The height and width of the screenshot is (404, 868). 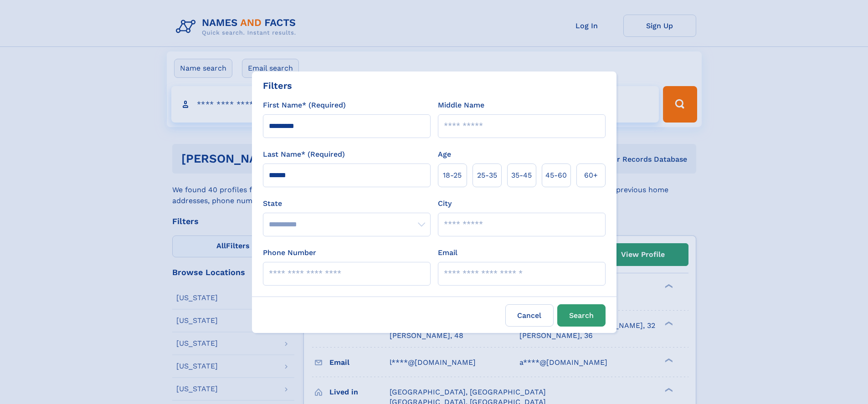 I want to click on button: Search, so click(x=582, y=315).